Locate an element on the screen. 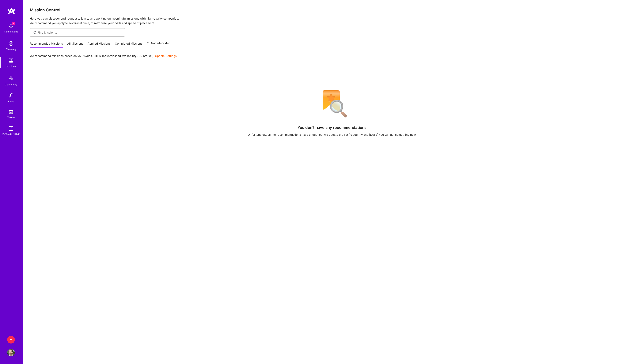 The image size is (641, 364). p: We recommend missions based on your , , and . is located at coordinates (103, 56).